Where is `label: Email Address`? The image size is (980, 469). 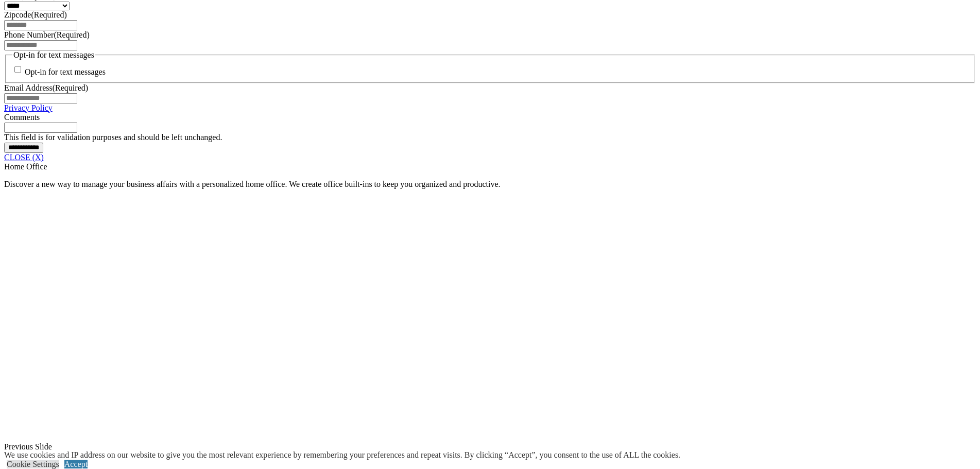
label: Email Address is located at coordinates (46, 87).